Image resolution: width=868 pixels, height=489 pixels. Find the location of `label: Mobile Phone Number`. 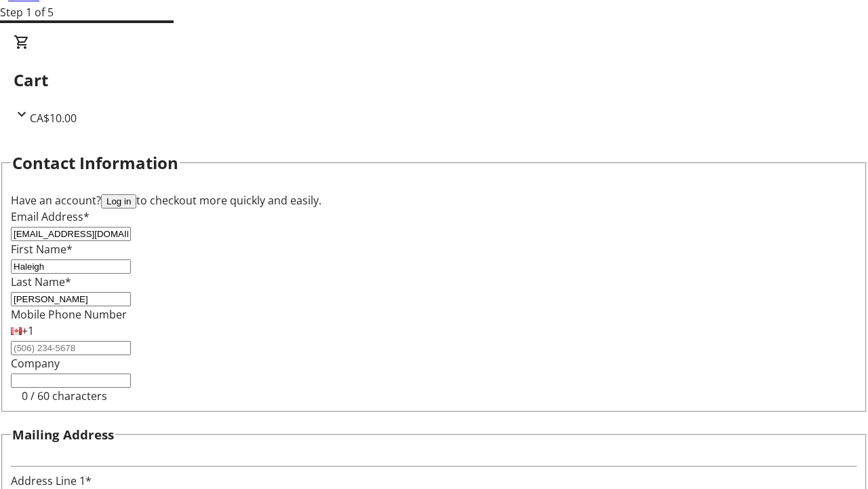

label: Mobile Phone Number is located at coordinates (69, 315).